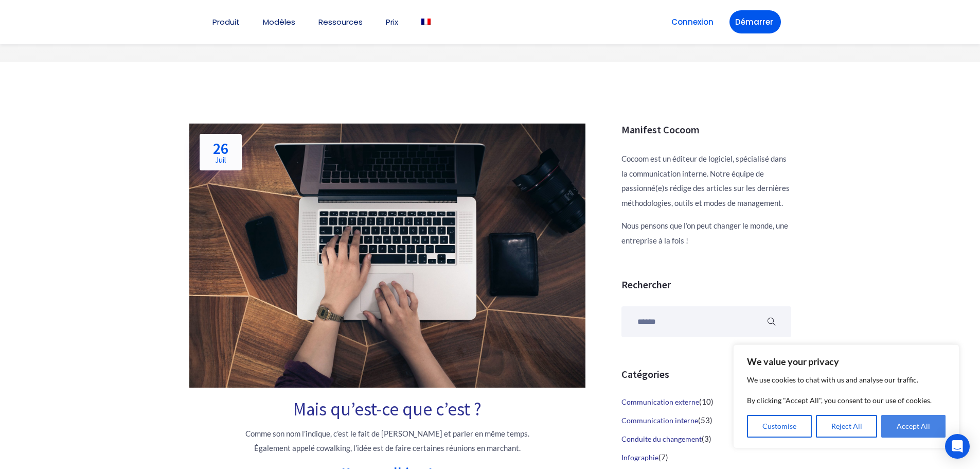 Image resolution: width=980 pixels, height=469 pixels. What do you see at coordinates (846, 379) in the screenshot?
I see `p: We use cookies to chat with us and analyse our traffic.` at bounding box center [846, 379].